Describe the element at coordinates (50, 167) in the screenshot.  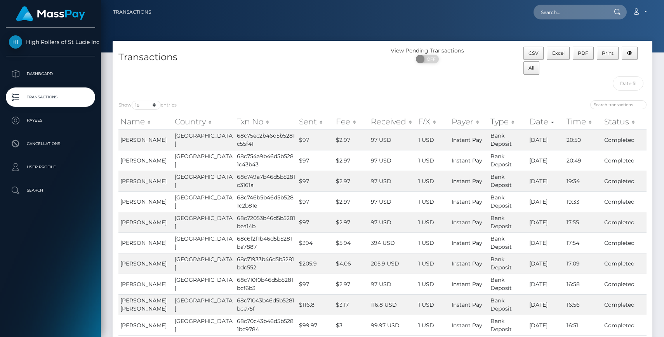
I see `p: User Profile` at that location.